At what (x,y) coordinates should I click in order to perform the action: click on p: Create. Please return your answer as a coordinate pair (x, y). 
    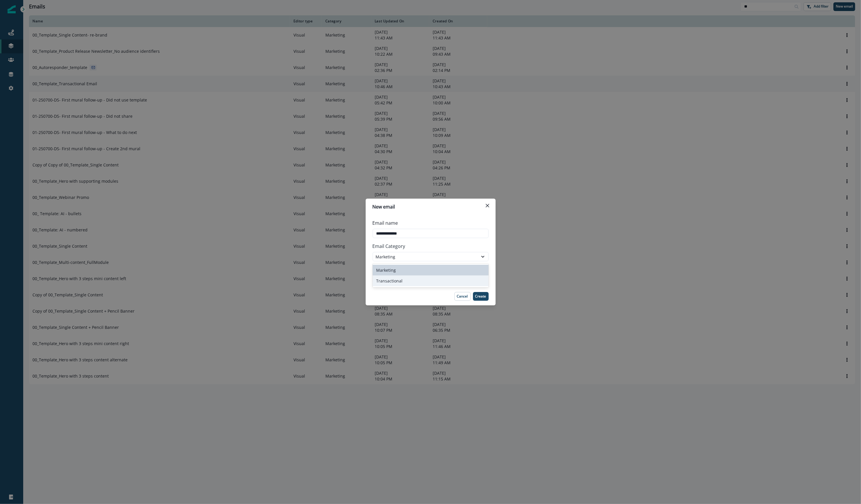
    Looking at the image, I should click on (481, 297).